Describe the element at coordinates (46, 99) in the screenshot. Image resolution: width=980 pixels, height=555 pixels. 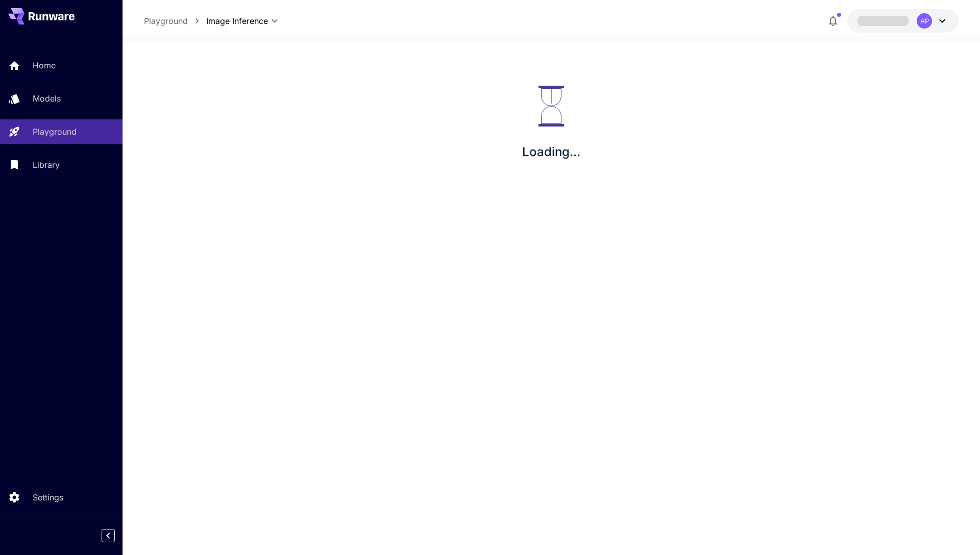
I see `p: Models` at that location.